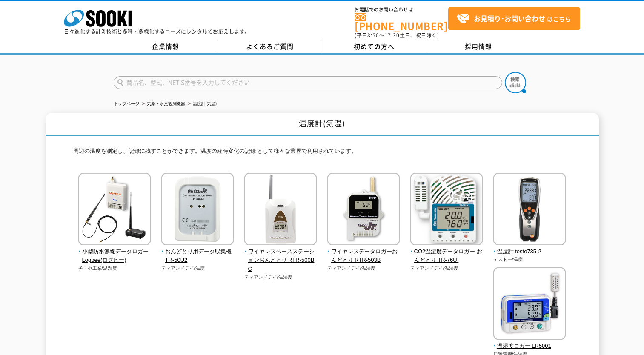  I want to click on span: 初めての方へ, so click(374, 47).